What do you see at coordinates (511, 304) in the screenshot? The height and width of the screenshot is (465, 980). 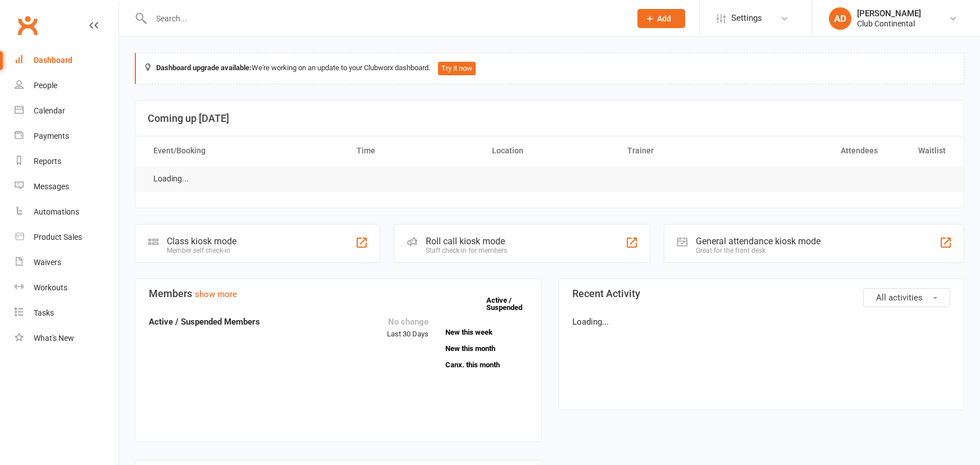 I see `a: Active / Suspended` at bounding box center [511, 304].